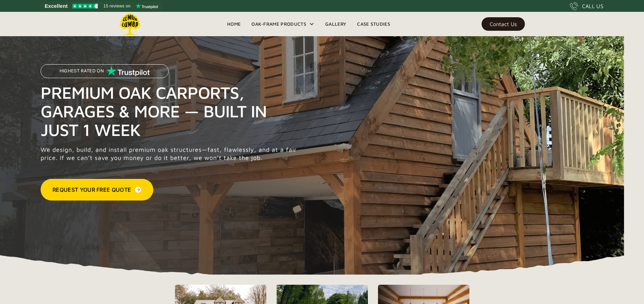 The image size is (644, 304). I want to click on a: See Lemon Lumba reviews on Trustpilot, so click(101, 6).